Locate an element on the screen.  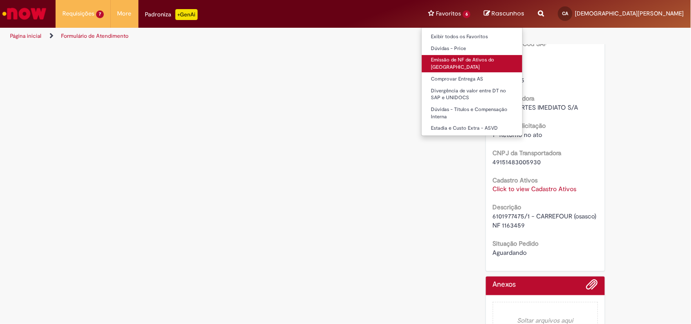
span: 6 is located at coordinates (467, 14).